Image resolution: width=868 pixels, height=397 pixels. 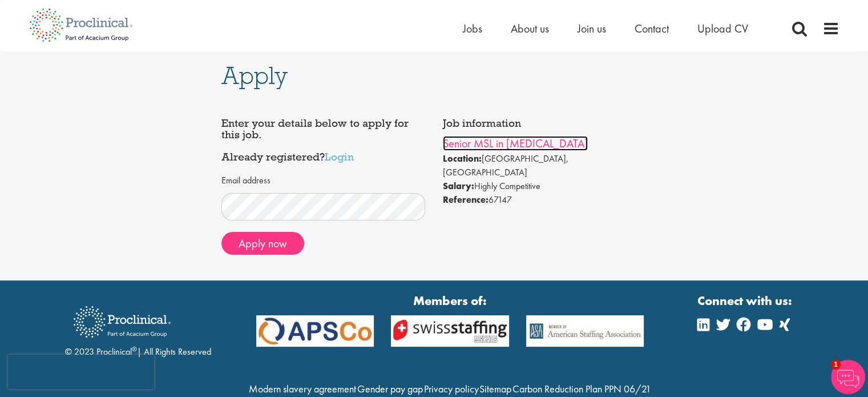 What do you see at coordinates (473, 28) in the screenshot?
I see `a: Jobs` at bounding box center [473, 28].